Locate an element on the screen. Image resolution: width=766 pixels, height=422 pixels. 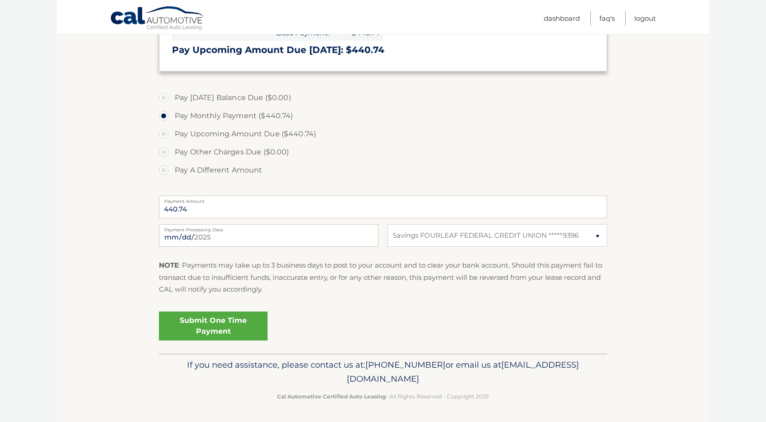
strong: NOTE is located at coordinates (169, 265).